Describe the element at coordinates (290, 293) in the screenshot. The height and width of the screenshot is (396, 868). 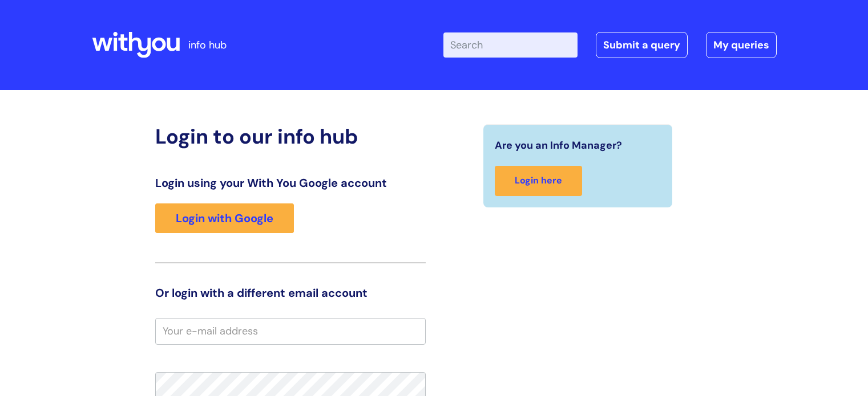
I see `h3: Or login with a different email account` at that location.